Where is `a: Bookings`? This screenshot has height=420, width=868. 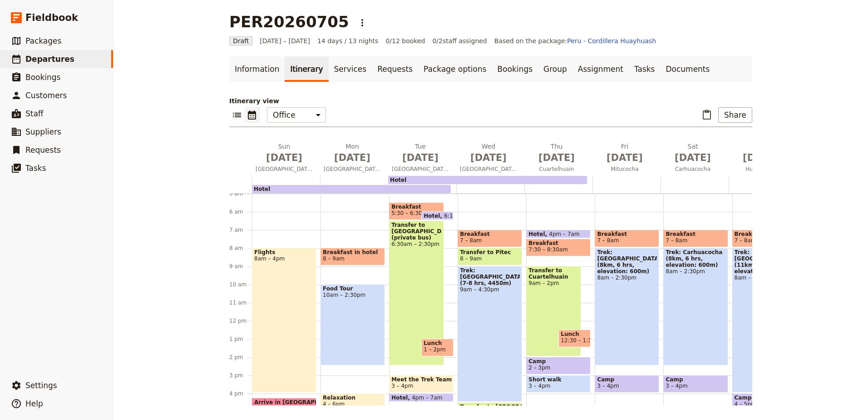
a: Bookings is located at coordinates (515, 69).